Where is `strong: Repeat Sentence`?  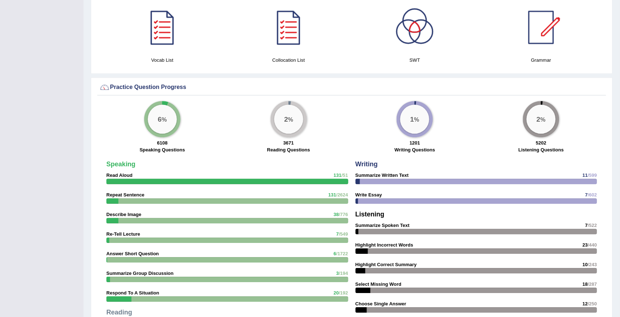
strong: Repeat Sentence is located at coordinates (125, 195).